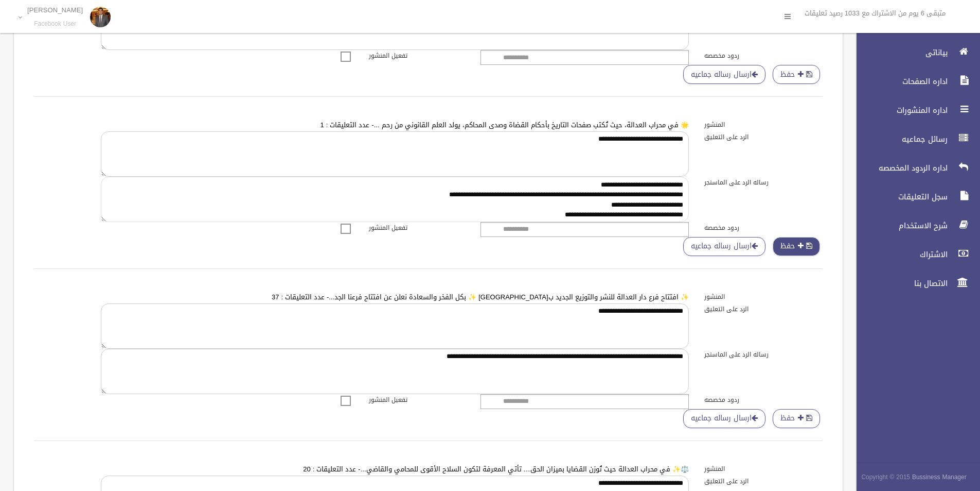 The width and height of the screenshot is (980, 491). Describe the element at coordinates (495, 468) in the screenshot. I see `a: ⚖️✨ في محراب العدالة حيث تُوزن القضايا بميزان الحق… تأتي المعرفة لتكون السلاح الأقوى للمحامي والق...` at that location.